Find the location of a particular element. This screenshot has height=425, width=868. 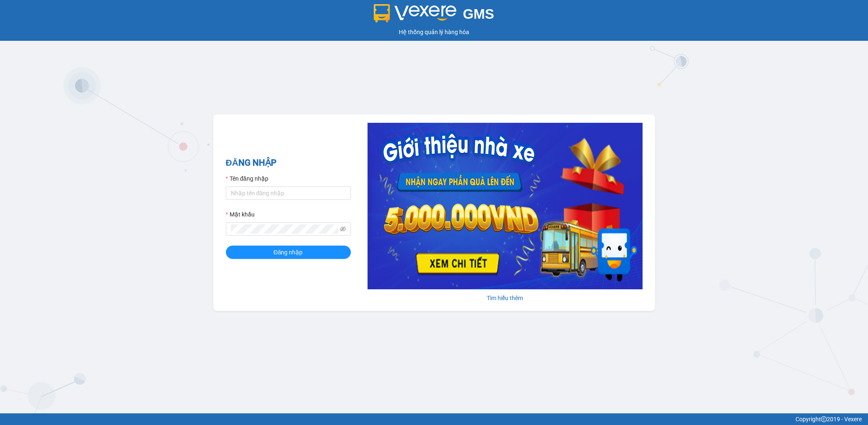

span: Đăng nhập is located at coordinates (289, 252).